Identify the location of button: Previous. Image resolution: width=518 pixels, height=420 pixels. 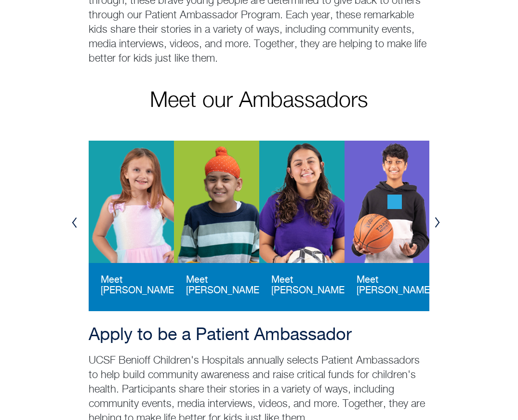
(74, 223).